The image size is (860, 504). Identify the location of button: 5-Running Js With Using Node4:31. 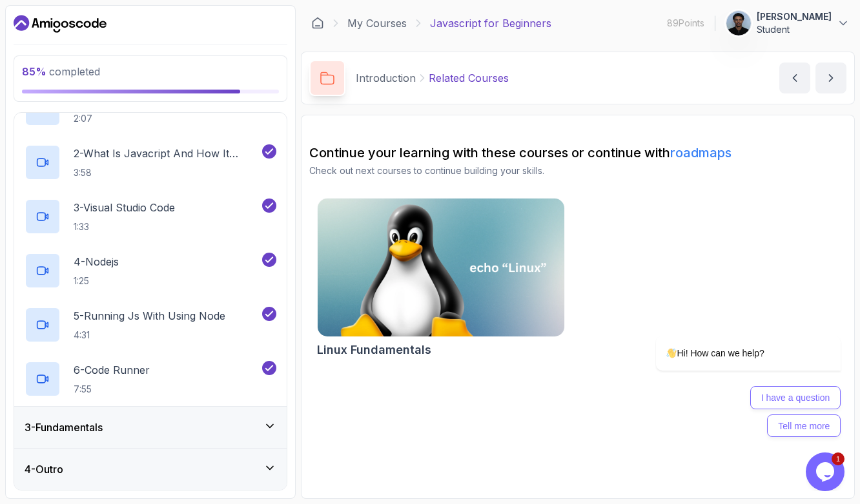
(150, 325).